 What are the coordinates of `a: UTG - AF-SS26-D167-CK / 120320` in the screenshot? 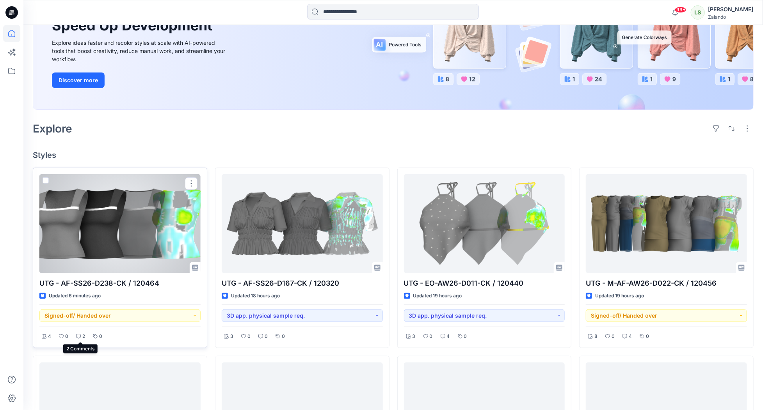 It's located at (302, 224).